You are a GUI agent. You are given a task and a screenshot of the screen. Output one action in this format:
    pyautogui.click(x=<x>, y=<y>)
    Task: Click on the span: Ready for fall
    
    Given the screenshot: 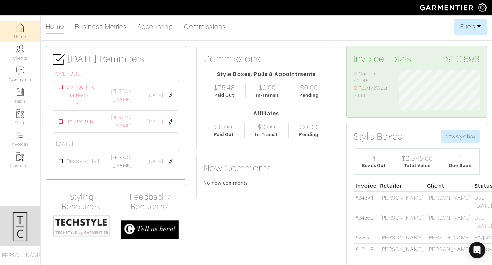 What is the action you would take?
    pyautogui.click(x=83, y=161)
    